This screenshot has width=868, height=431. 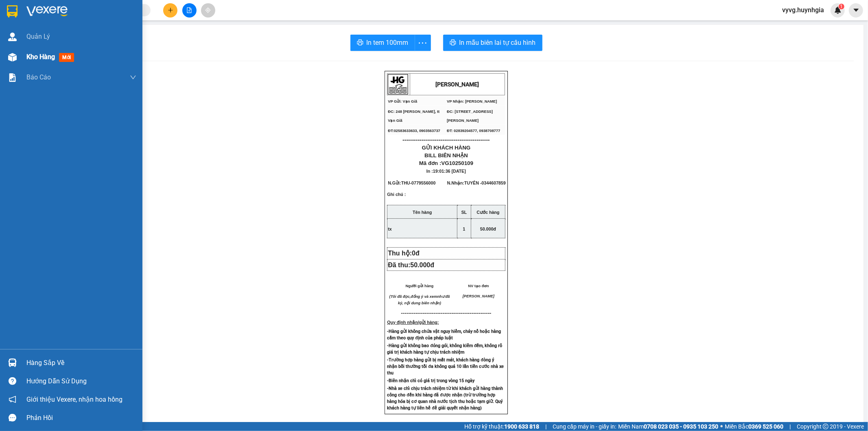 I want to click on em: (Tôi đã đọc,đồng ý và xem, so click(x=413, y=297).